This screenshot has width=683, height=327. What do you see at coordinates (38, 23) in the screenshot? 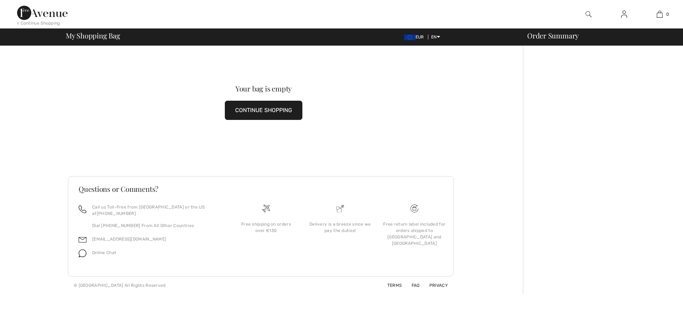
I see `div: < Continue Shopping` at bounding box center [38, 23].